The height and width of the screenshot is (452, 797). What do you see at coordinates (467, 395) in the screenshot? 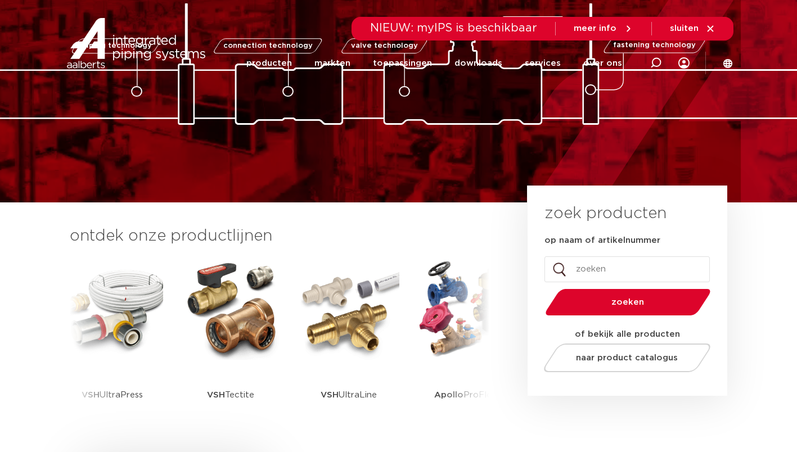
I see `p: ProFlow` at bounding box center [467, 395].